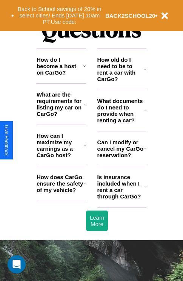  Describe the element at coordinates (121, 110) in the screenshot. I see `h3: What documents do I need to provide when renting a car?` at that location.